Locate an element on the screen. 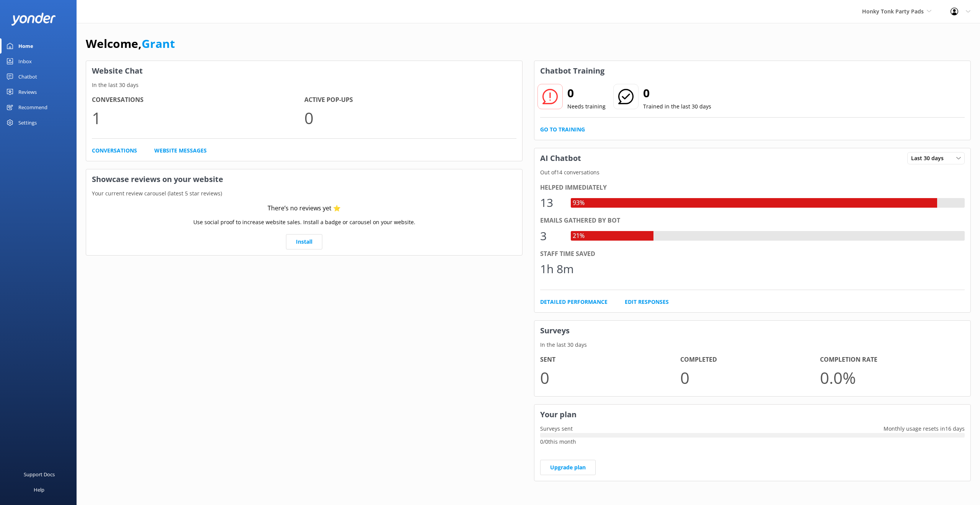 This screenshot has height=505, width=980. div: Home is located at coordinates (26, 46).